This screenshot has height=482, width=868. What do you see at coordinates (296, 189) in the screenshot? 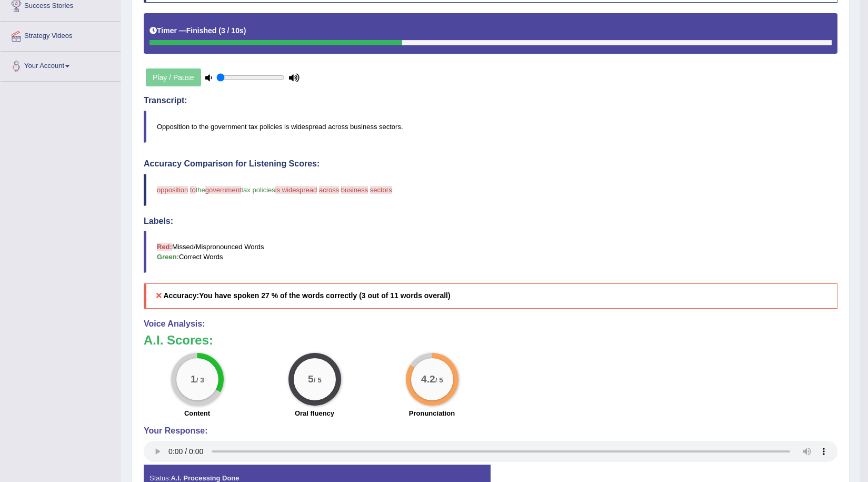
I see `span: is widespread` at bounding box center [296, 189].